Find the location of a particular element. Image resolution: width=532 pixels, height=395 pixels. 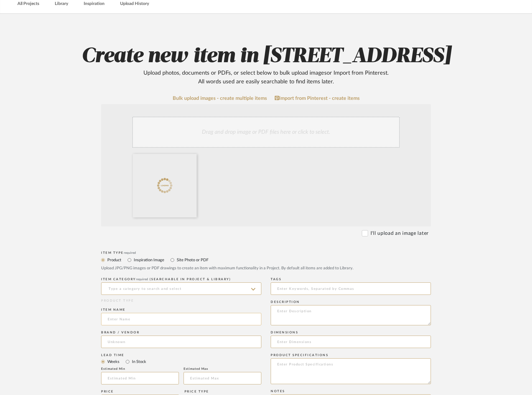

div: Lead Time is located at coordinates (181, 355).